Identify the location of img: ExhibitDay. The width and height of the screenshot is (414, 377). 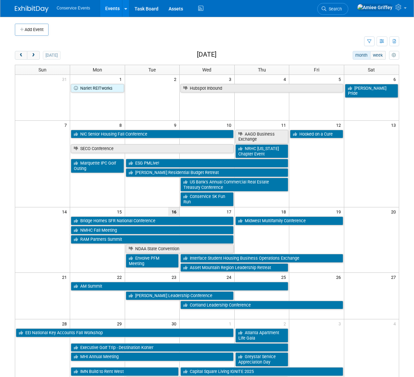
(32, 9).